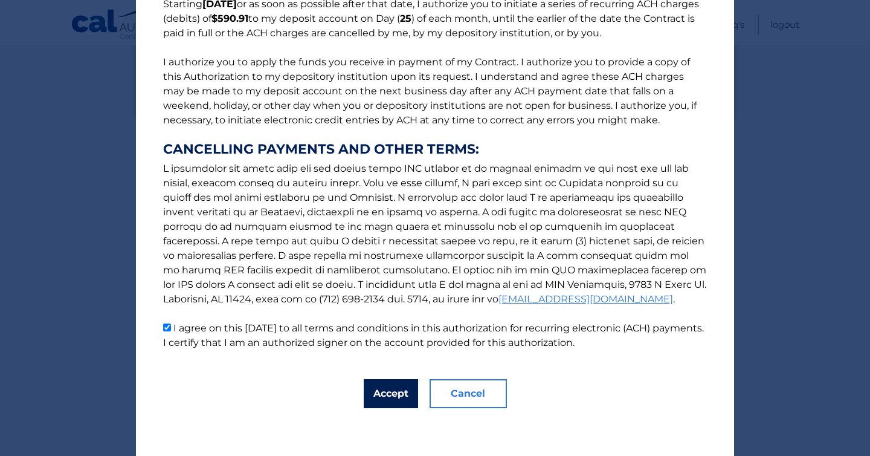 This screenshot has height=456, width=870. Describe the element at coordinates (406, 18) in the screenshot. I see `b: 25` at that location.